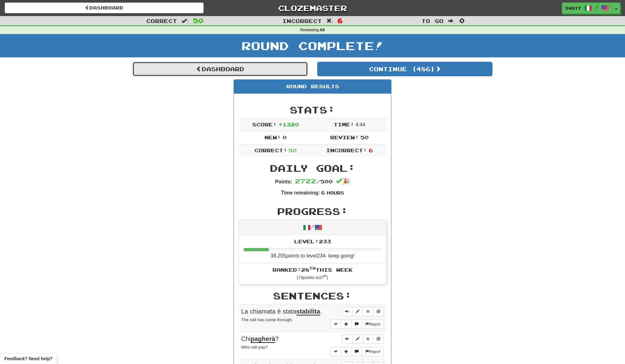 The height and width of the screenshot is (364, 625). I want to click on u: pagherà, so click(263, 339).